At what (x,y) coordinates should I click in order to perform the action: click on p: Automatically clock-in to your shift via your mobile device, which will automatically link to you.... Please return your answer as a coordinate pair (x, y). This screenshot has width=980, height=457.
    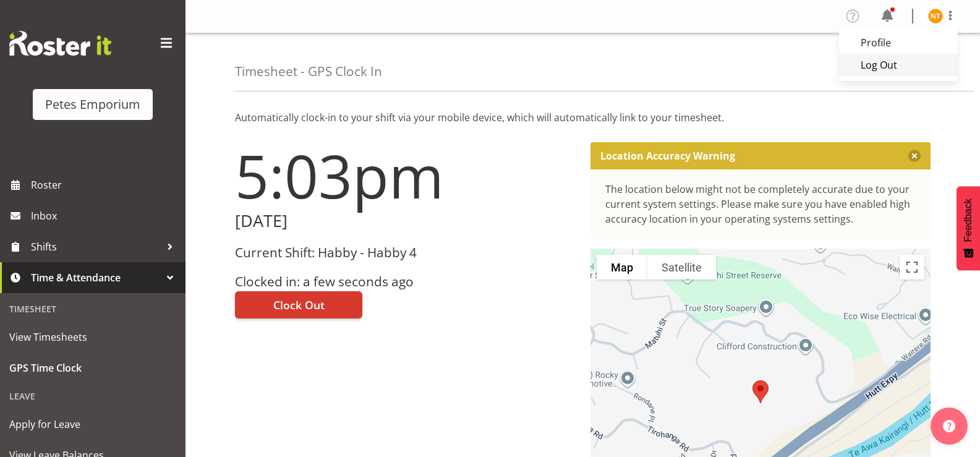
    Looking at the image, I should click on (582, 118).